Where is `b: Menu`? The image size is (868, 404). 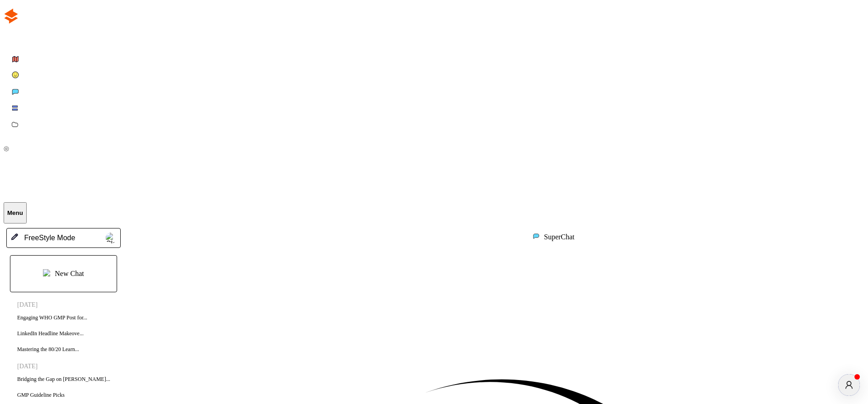 b: Menu is located at coordinates (15, 212).